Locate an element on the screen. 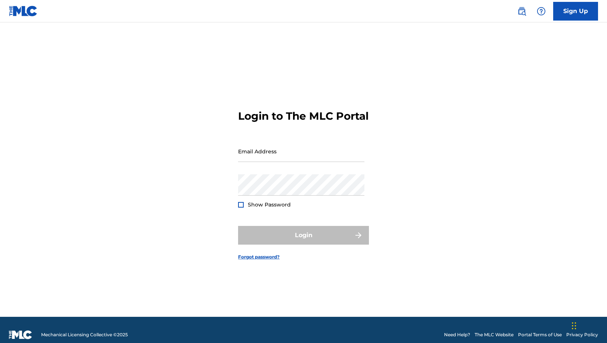  h3: Login to The MLC Portal is located at coordinates (303, 116).